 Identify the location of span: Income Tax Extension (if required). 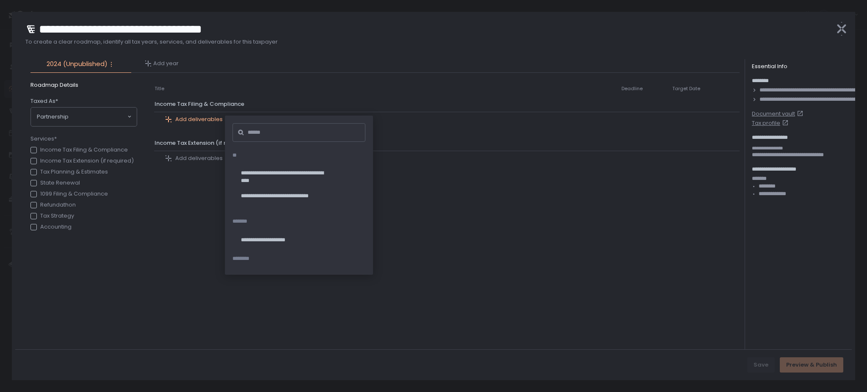
(202, 143).